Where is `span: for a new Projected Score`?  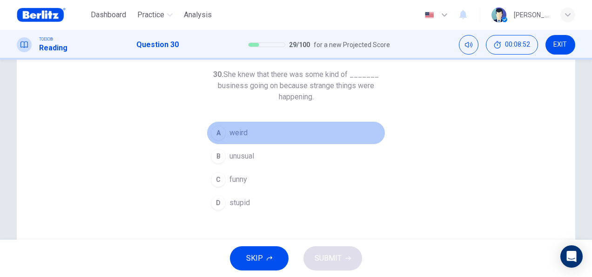
span: for a new Projected Score is located at coordinates (352, 45).